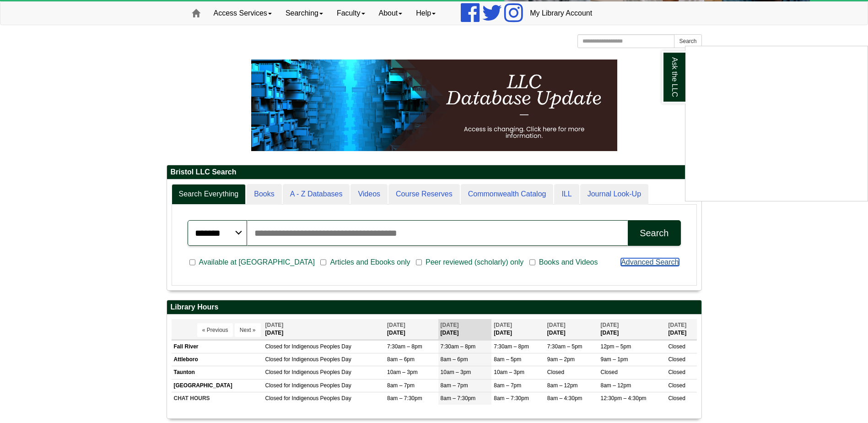  What do you see at coordinates (209, 194) in the screenshot?
I see `a: Search Everything` at bounding box center [209, 194].